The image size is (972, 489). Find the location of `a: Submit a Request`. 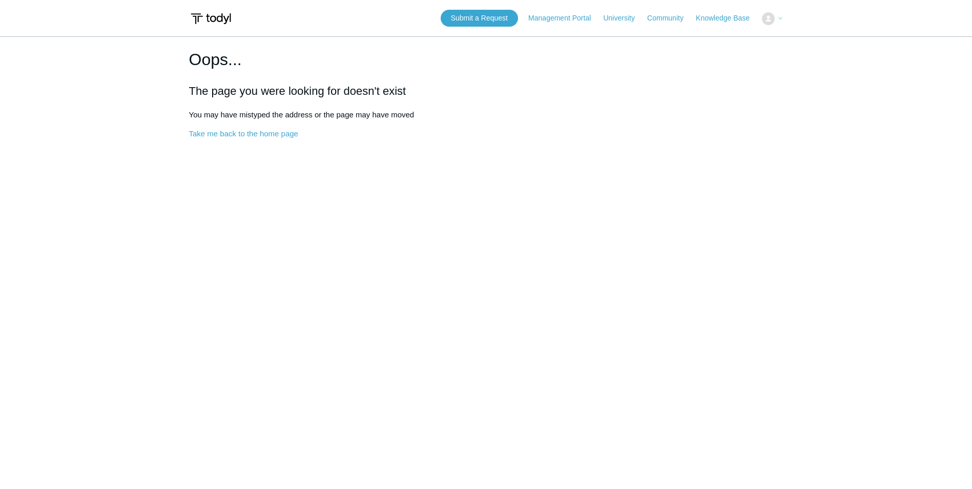

a: Submit a Request is located at coordinates (479, 18).